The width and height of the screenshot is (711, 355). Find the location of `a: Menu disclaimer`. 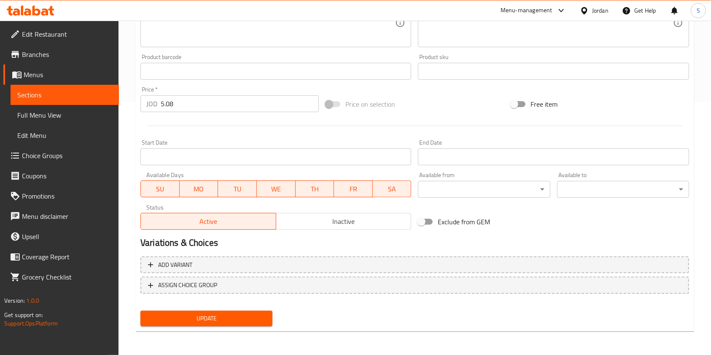

a: Menu disclaimer is located at coordinates (61, 216).